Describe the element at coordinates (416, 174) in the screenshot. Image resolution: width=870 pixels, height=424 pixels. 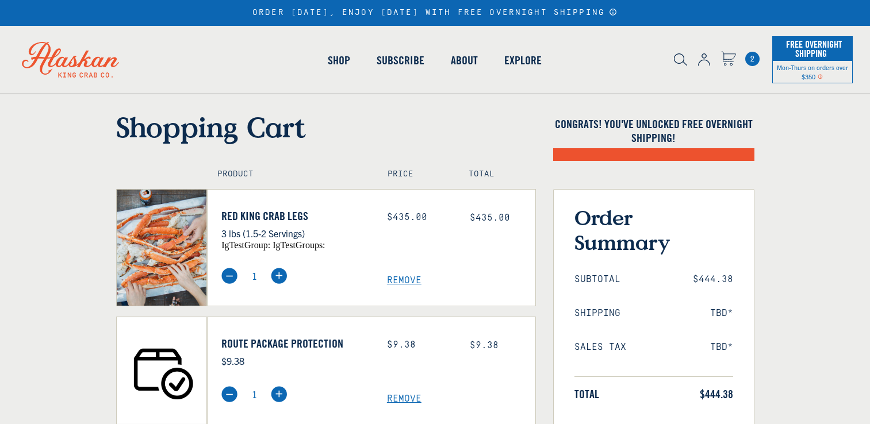
I see `h4: Price` at that location.